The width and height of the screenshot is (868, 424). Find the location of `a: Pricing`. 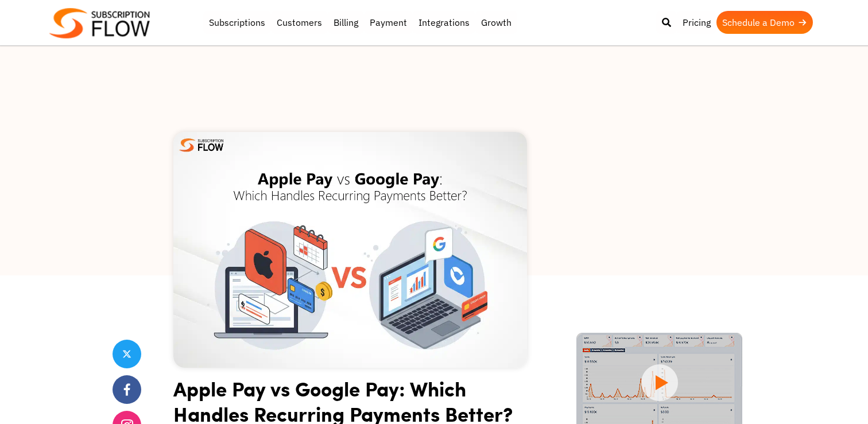

a: Pricing is located at coordinates (696, 22).